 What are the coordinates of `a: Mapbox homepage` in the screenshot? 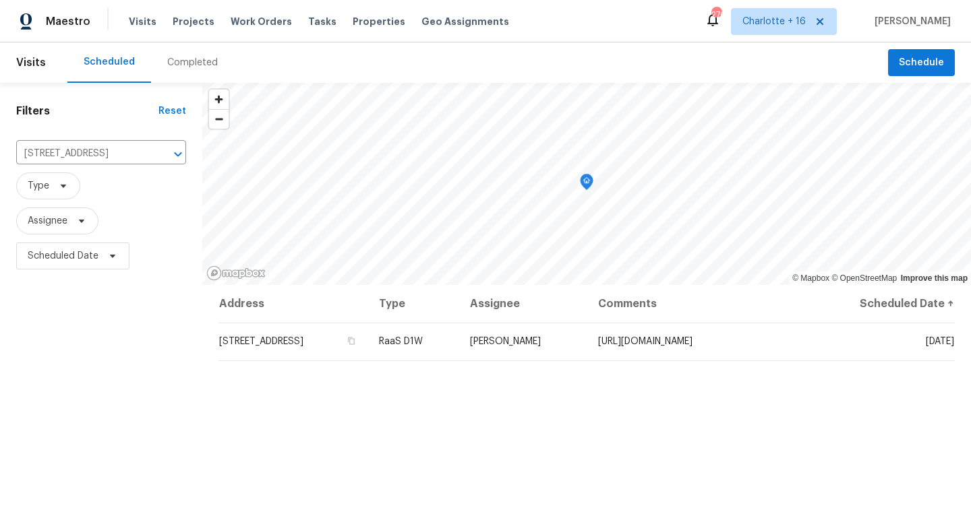 It's located at (236, 273).